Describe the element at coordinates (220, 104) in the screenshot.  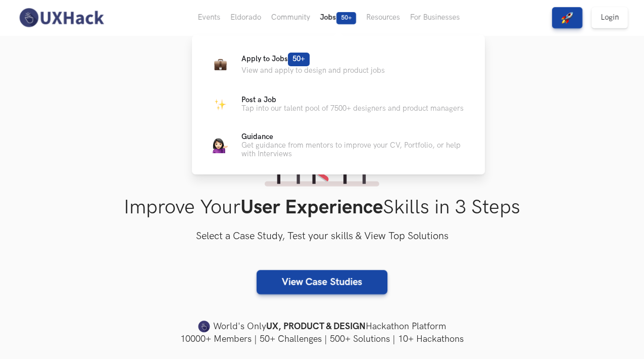
I see `img: Parking` at that location.